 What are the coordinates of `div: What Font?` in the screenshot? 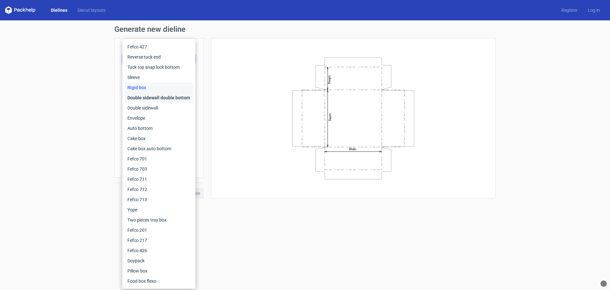 It's located at (604, 283).